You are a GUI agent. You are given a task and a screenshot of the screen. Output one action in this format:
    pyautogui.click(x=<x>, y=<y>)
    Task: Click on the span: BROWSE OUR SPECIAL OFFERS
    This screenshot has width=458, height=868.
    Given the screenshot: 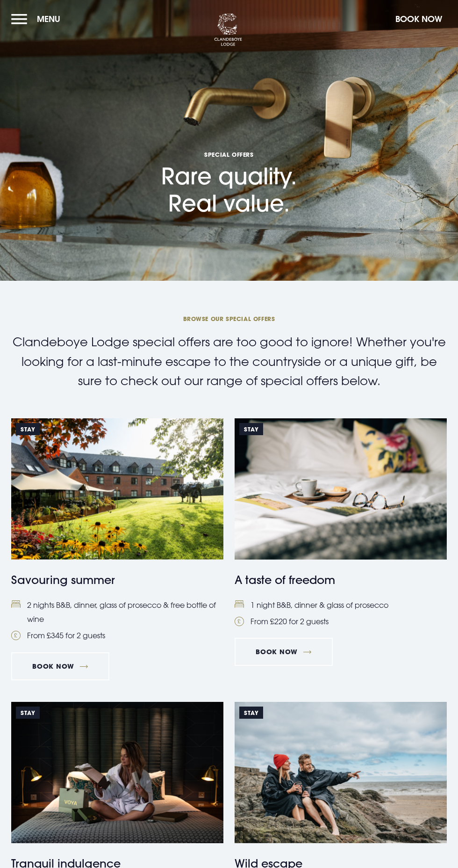 What is the action you would take?
    pyautogui.click(x=229, y=319)
    